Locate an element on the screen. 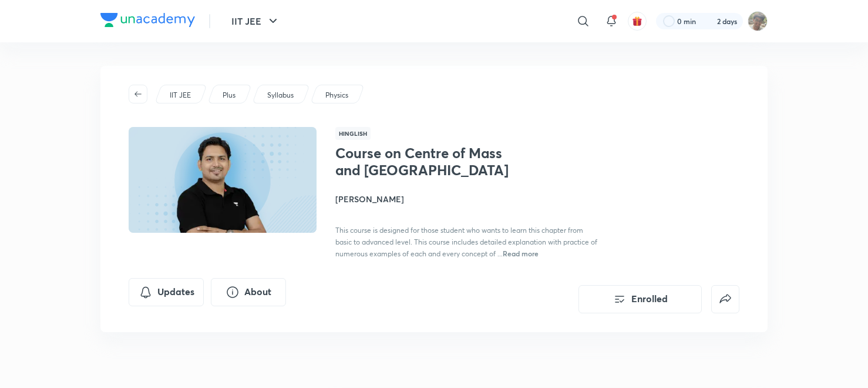  img: Company Logo is located at coordinates (148, 20).